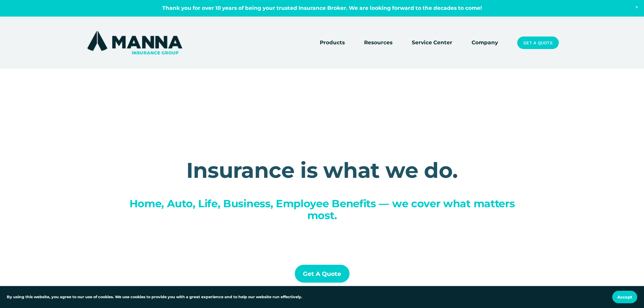 Image resolution: width=644 pixels, height=308 pixels. Describe the element at coordinates (135, 43) in the screenshot. I see `img: Manna Insurance Group` at that location.